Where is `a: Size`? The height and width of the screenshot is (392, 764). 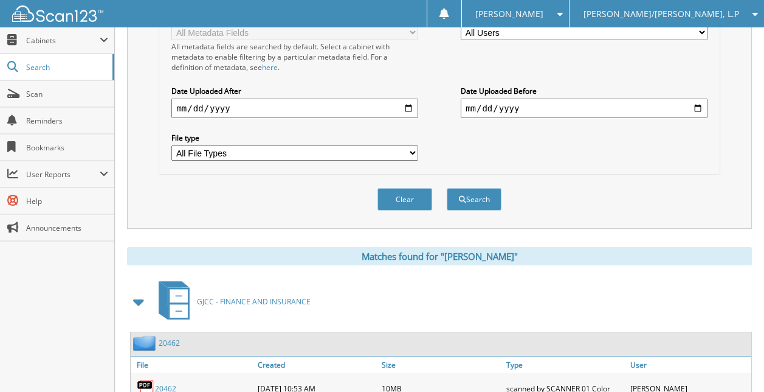 a: Size is located at coordinates (441, 364).